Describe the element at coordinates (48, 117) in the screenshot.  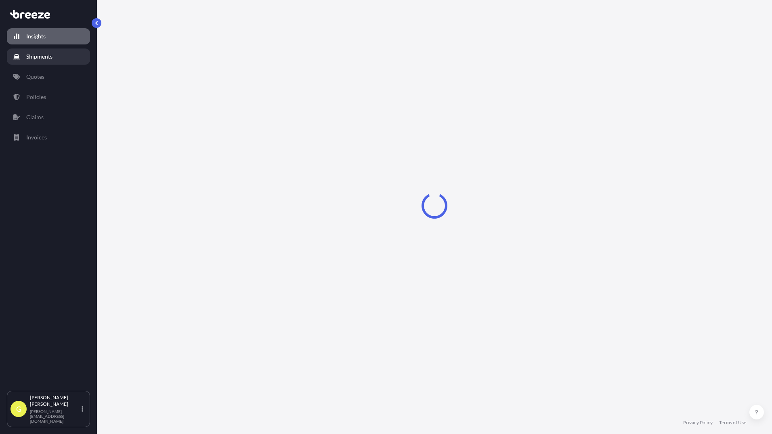
I see `a: Claims` at that location.